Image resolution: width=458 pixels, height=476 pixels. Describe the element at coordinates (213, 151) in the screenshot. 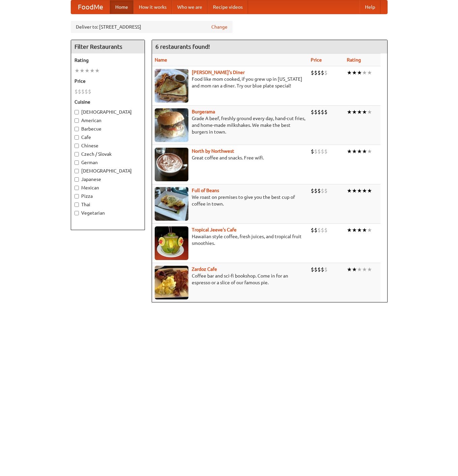

I see `b: North by Northwest` at that location.